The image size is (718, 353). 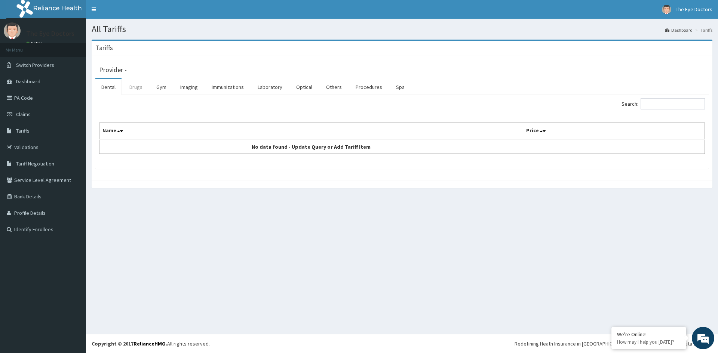 What do you see at coordinates (672, 104) in the screenshot?
I see `input: Search:` at bounding box center [672, 104].